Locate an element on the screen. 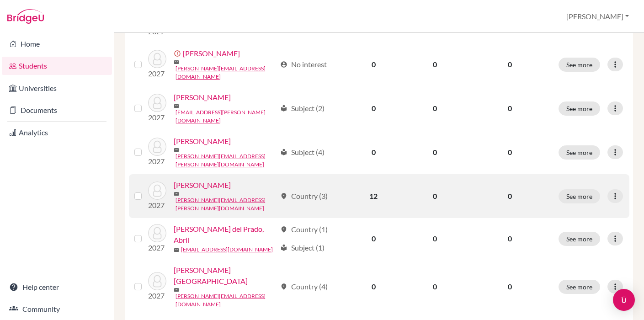 The image size is (644, 320). a: Documents is located at coordinates (57, 110).